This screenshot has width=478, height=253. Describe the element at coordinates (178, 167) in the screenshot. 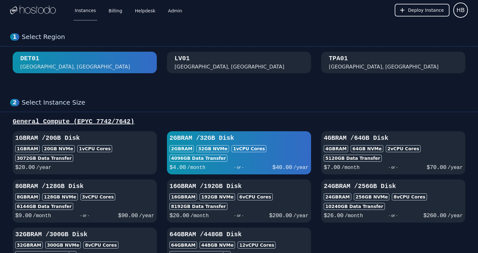

I see `span: $ 4.00` at that location.